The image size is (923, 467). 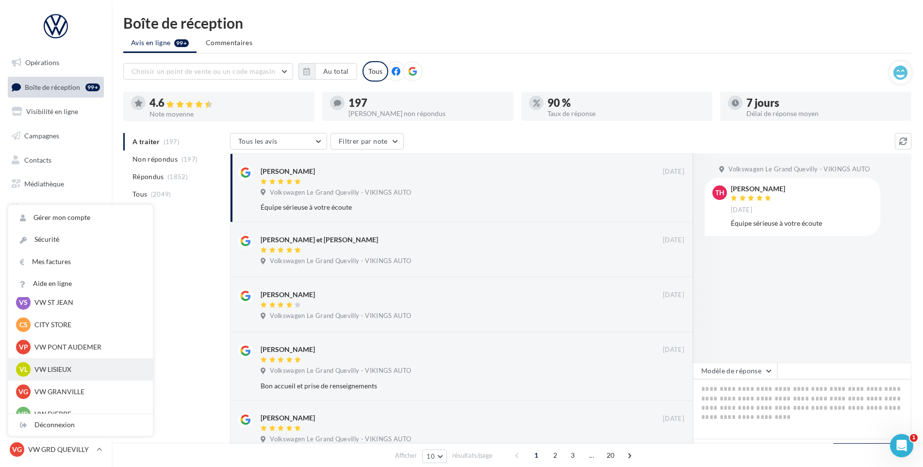 What do you see at coordinates (23, 347) in the screenshot?
I see `span: VP` at bounding box center [23, 347].